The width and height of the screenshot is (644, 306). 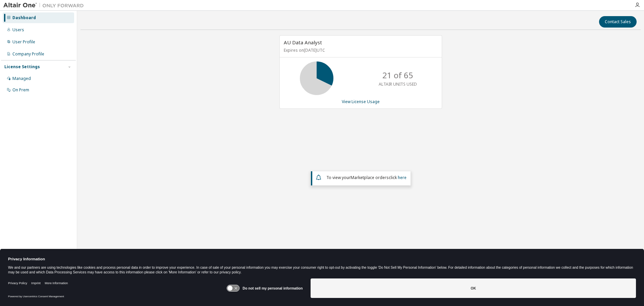 I want to click on div: License Settings, so click(x=22, y=67).